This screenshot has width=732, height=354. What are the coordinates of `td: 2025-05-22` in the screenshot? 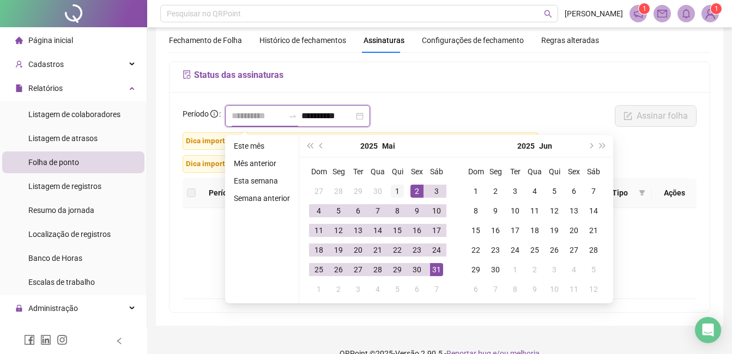 It's located at (397, 250).